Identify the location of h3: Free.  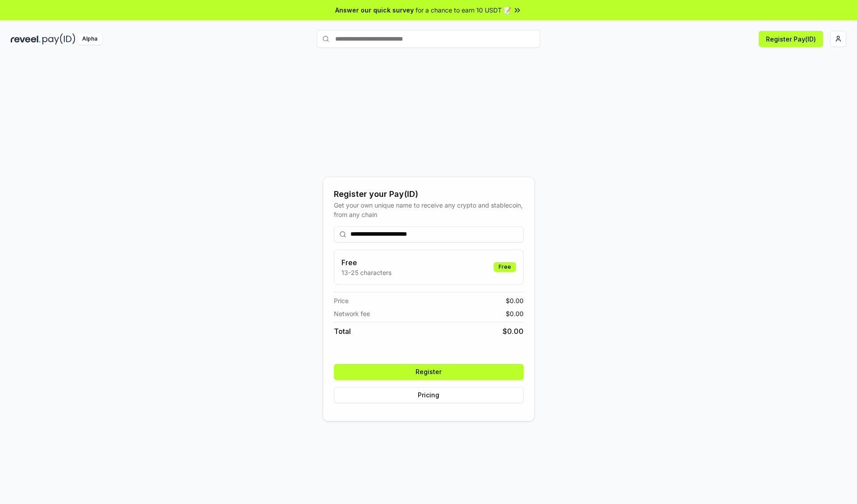
(367, 262).